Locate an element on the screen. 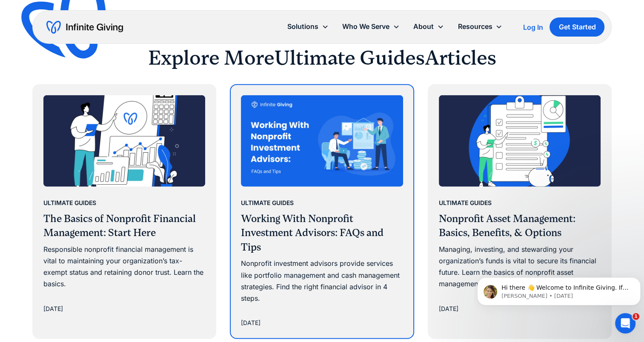  h3: The Basics of Nonprofit Financial Management: Start Here is located at coordinates (124, 226).